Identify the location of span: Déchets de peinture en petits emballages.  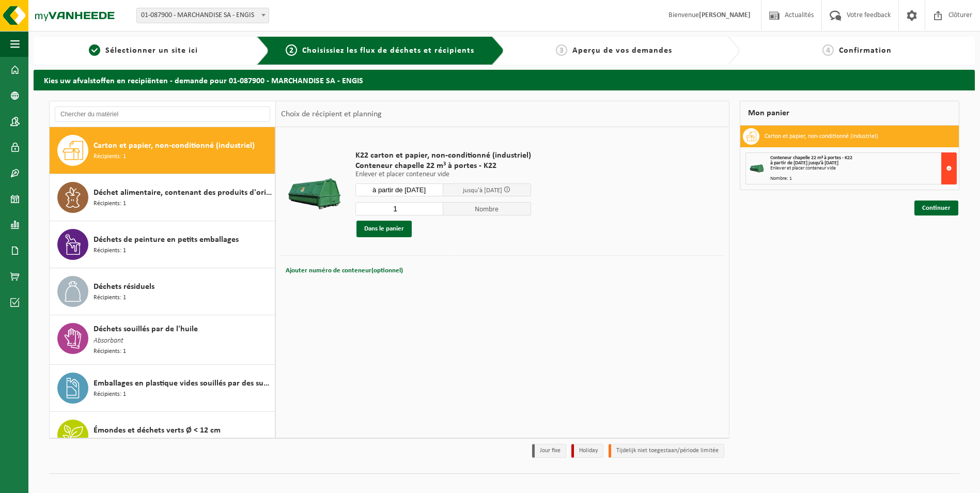
(165, 240).